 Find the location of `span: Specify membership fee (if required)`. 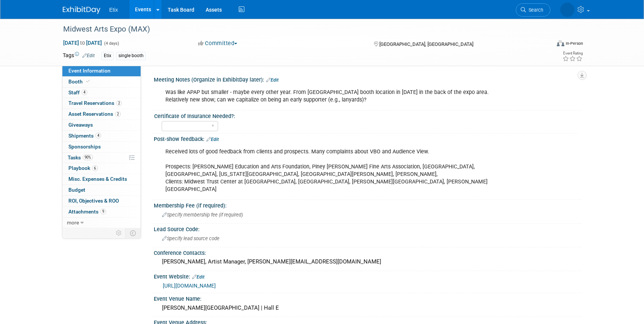

span: Specify membership fee (if required) is located at coordinates (202, 214).